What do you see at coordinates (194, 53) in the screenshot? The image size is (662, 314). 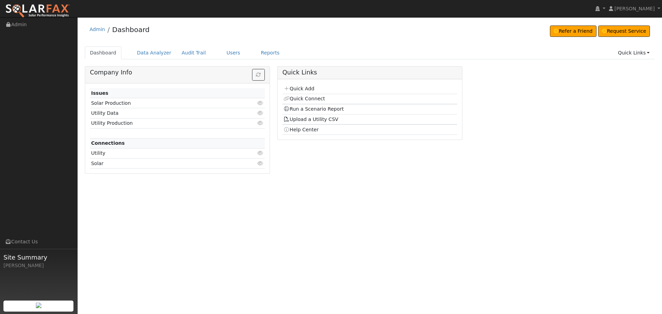 I see `a: Audit Trail` at bounding box center [194, 53].